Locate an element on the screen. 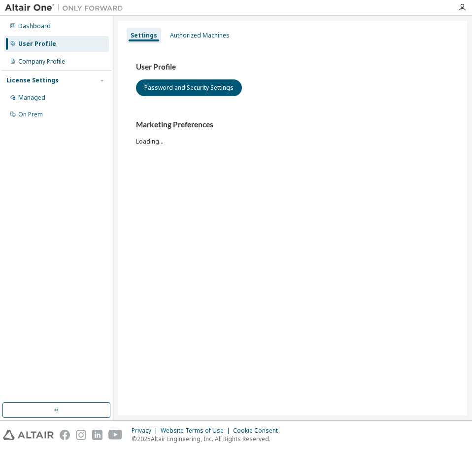 Image resolution: width=472 pixels, height=449 pixels. div: Loading... is located at coordinates (293, 132).